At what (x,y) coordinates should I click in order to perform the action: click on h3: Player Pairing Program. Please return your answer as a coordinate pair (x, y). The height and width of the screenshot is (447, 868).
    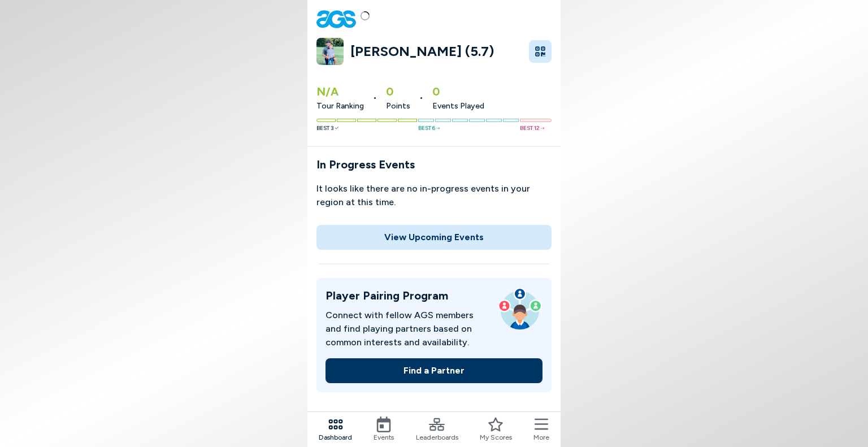
    Looking at the image, I should click on (407, 296).